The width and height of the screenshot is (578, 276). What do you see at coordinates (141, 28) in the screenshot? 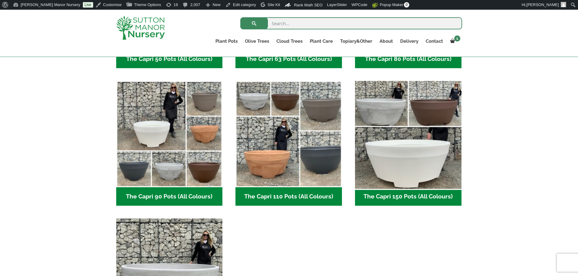
I see `img: logo` at bounding box center [141, 28].